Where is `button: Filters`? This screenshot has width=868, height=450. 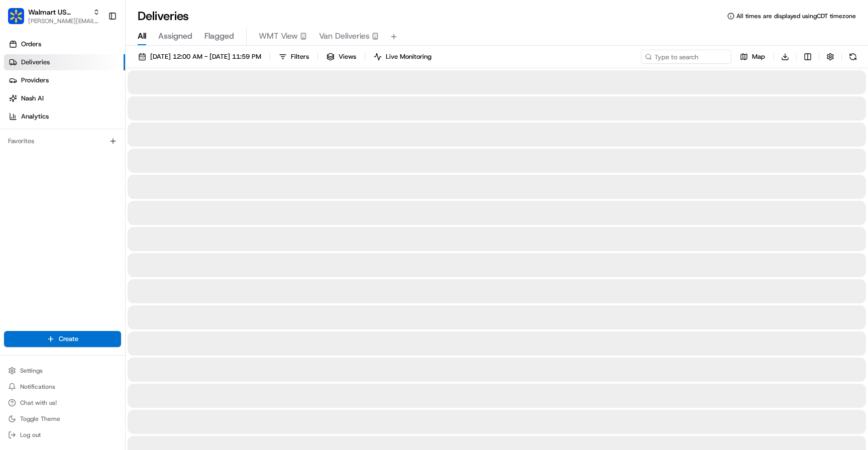 button: Filters is located at coordinates (294, 57).